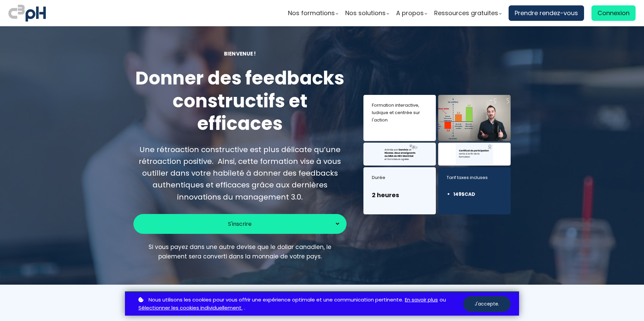  I want to click on span: A propos, so click(410, 14).